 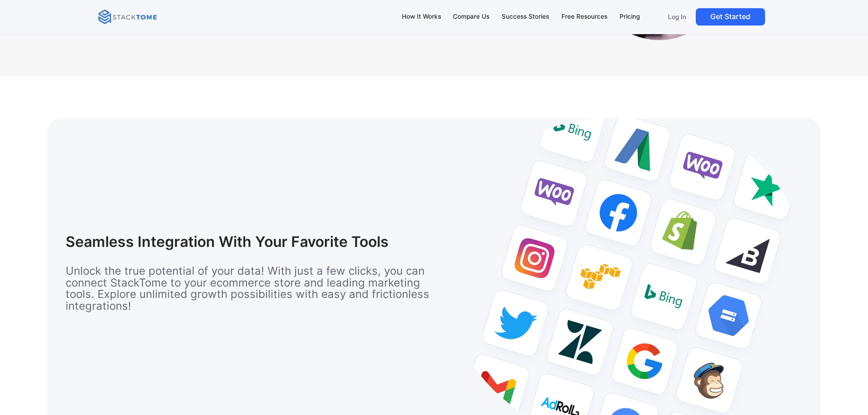 I want to click on h1: Seamless Integration With Your Favorite Tools, so click(x=237, y=242).